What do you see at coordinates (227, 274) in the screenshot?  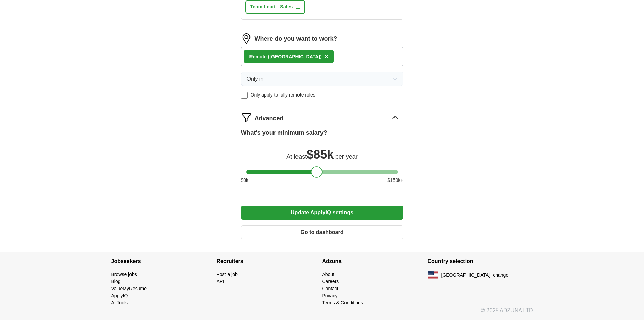 I see `a: Post a job` at bounding box center [227, 274].